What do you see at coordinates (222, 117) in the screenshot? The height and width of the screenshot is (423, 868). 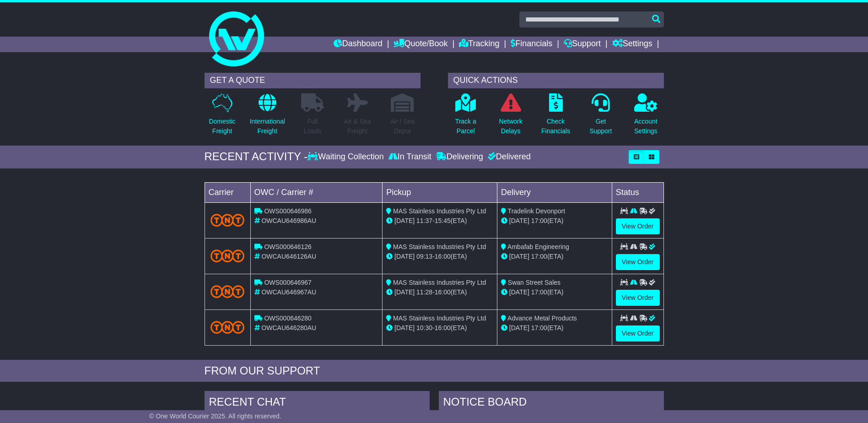 I see `a: DomesticFreight` at bounding box center [222, 117].